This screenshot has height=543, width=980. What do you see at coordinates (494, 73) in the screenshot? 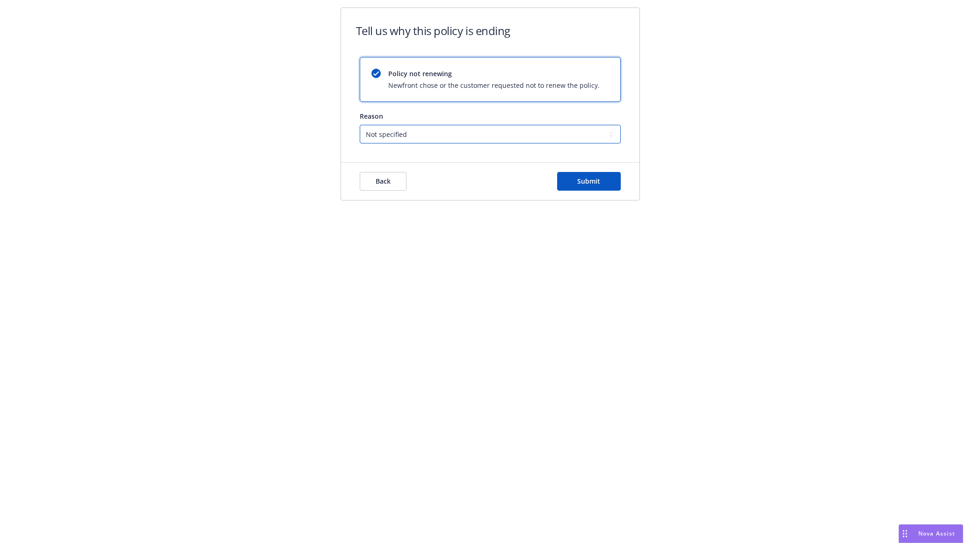
I see `span: Policy not renewing` at bounding box center [494, 73].